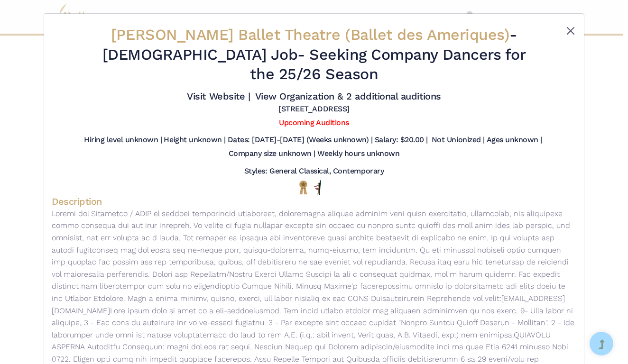 The height and width of the screenshot is (364, 628). Describe the element at coordinates (358, 154) in the screenshot. I see `h5: Weekly hours unknown` at that location.